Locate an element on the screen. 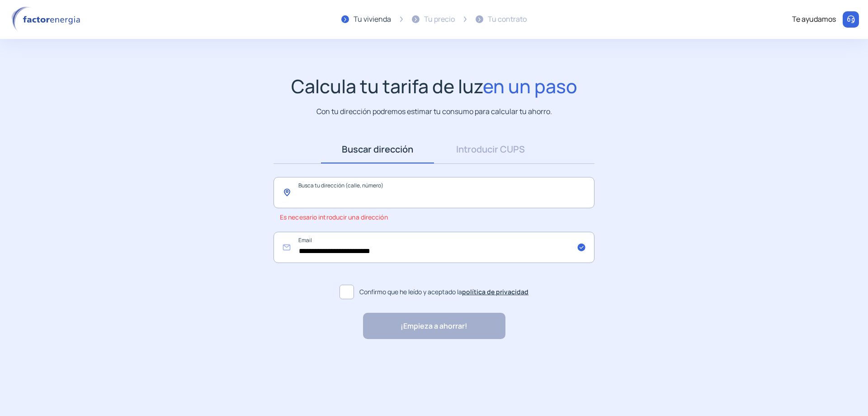 This screenshot has height=416, width=868. a: Buscar dirección is located at coordinates (377, 150).